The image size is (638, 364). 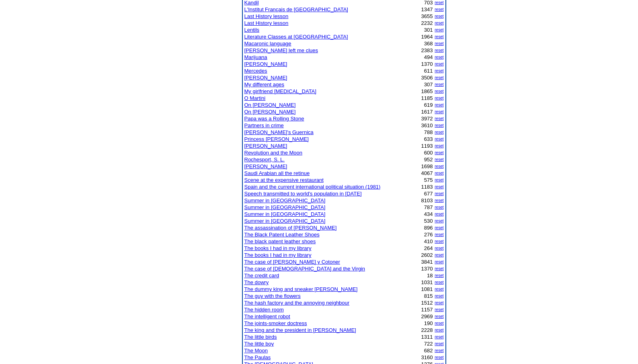 I want to click on a: The intelligent robot, so click(x=268, y=317).